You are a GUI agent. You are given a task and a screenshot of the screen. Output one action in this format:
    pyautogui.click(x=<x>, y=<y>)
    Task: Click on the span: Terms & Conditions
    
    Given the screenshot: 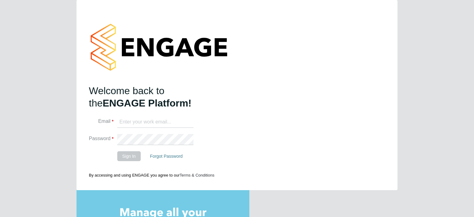 What is the action you would take?
    pyautogui.click(x=197, y=175)
    